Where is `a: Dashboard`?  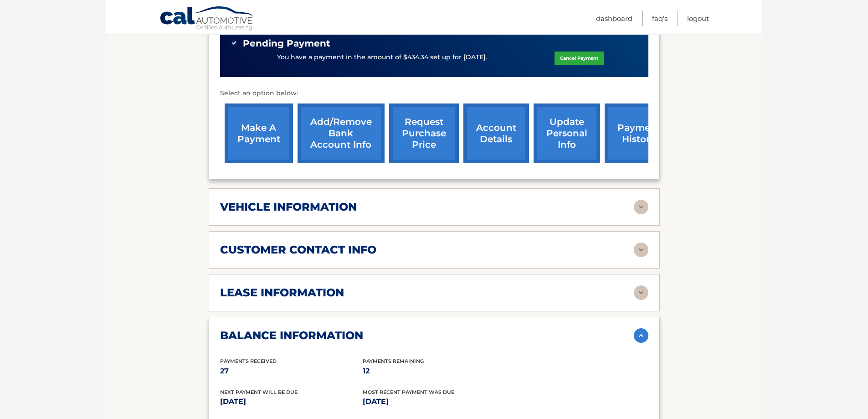
a: Dashboard is located at coordinates (614, 18).